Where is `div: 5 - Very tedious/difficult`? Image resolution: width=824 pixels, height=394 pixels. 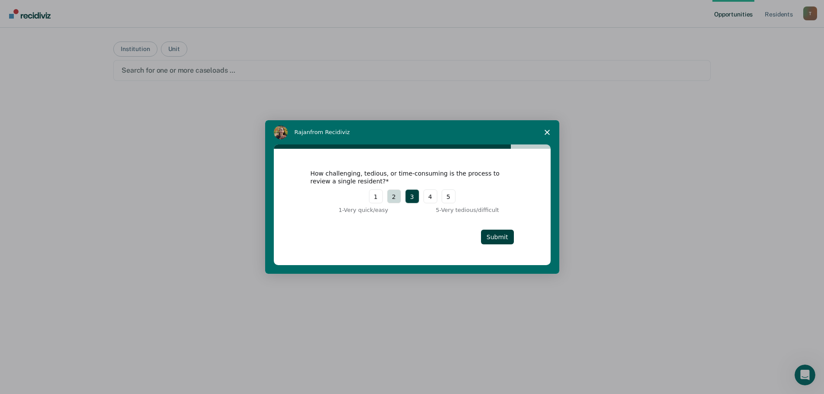
div: 5 - Very tedious/difficult is located at coordinates (475, 210).